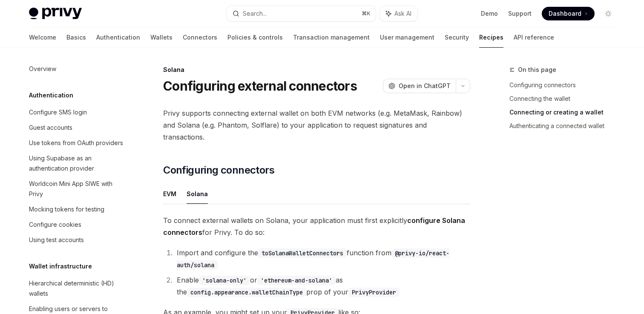 The width and height of the screenshot is (644, 314). Describe the element at coordinates (566, 85) in the screenshot. I see `a: Configuring connectors` at that location.